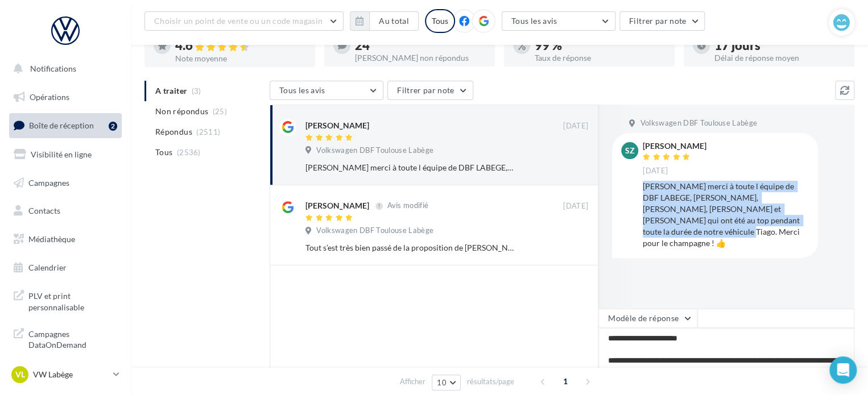  Describe the element at coordinates (490, 381) in the screenshot. I see `span: résultats/page` at that location.